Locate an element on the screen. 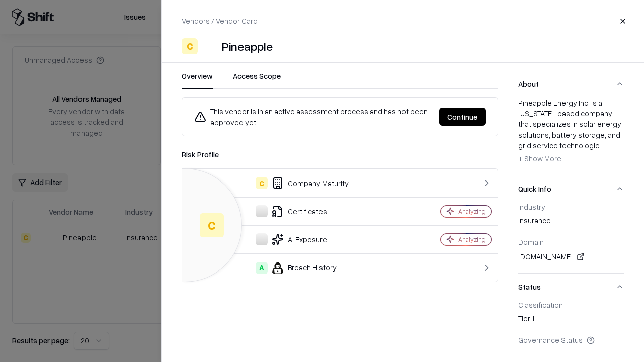 The image size is (644, 362). div: Domain is located at coordinates (571, 242).